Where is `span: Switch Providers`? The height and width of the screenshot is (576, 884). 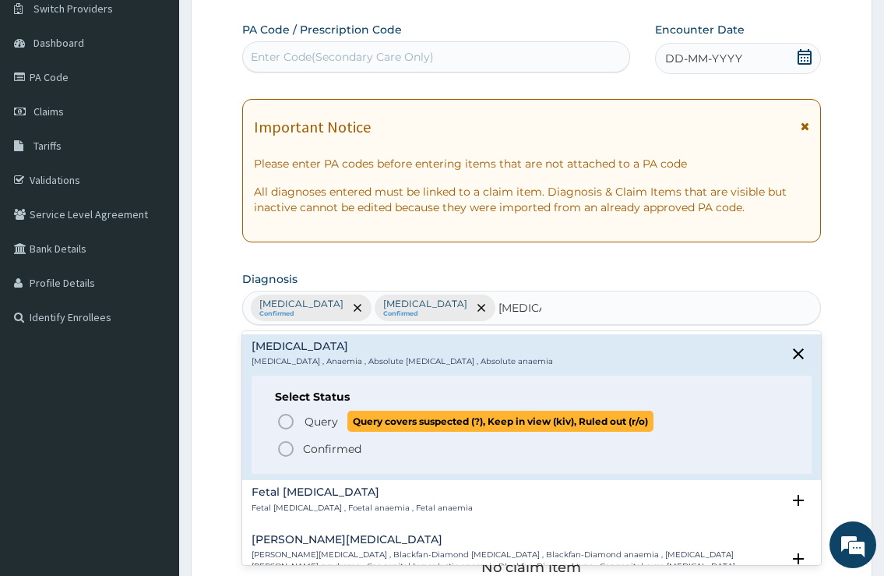
span: Switch Providers is located at coordinates (73, 9).